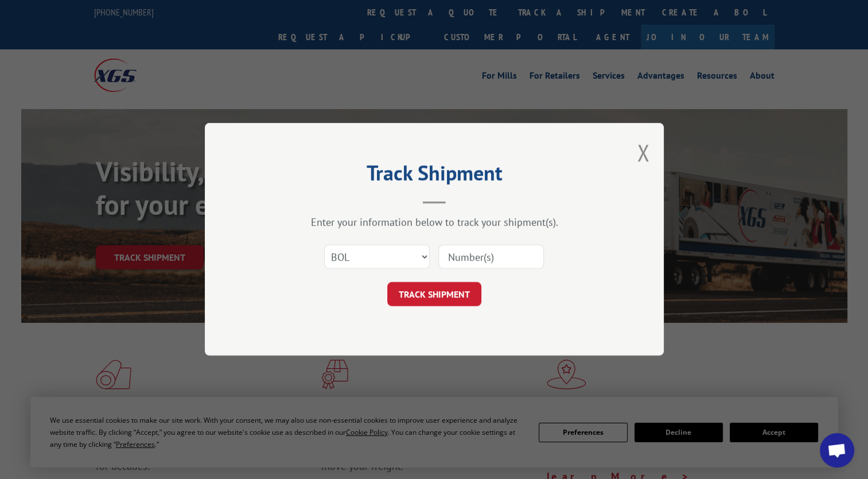 Image resolution: width=868 pixels, height=479 pixels. Describe the element at coordinates (643, 153) in the screenshot. I see `button: Close modal` at that location.